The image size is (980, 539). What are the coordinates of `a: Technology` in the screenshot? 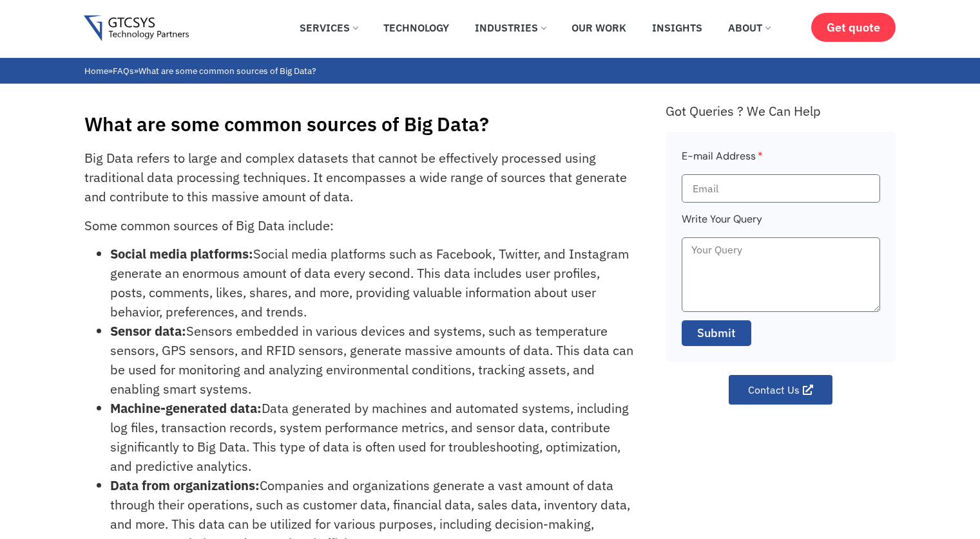 It's located at (417, 28).